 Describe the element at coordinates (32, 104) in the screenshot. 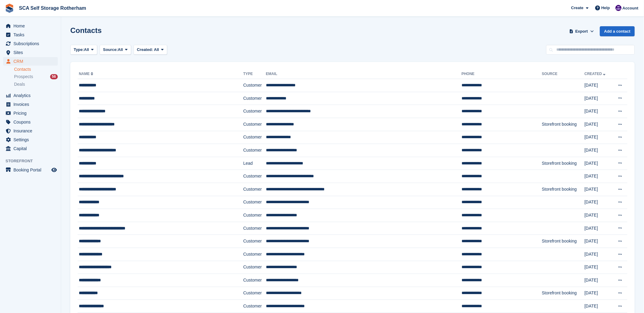

I see `span: Invoices` at that location.